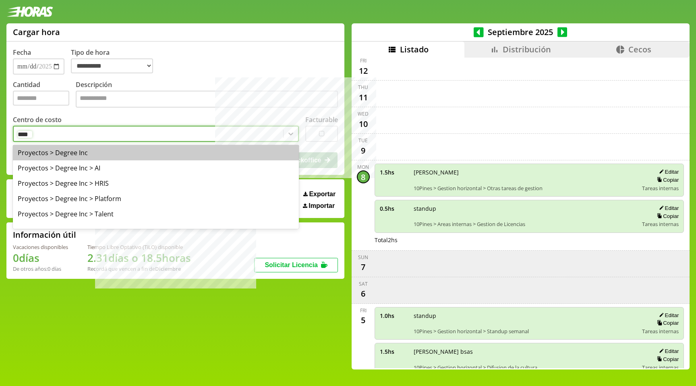 Image resolution: width=696 pixels, height=386 pixels. I want to click on div: 6, so click(363, 294).